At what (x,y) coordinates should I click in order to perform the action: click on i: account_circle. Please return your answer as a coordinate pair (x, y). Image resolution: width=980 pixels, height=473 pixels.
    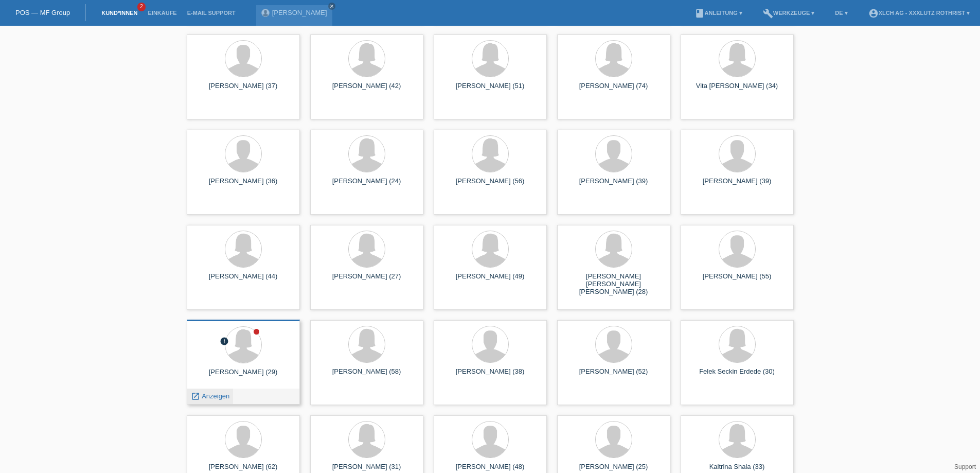
    Looking at the image, I should click on (874, 14).